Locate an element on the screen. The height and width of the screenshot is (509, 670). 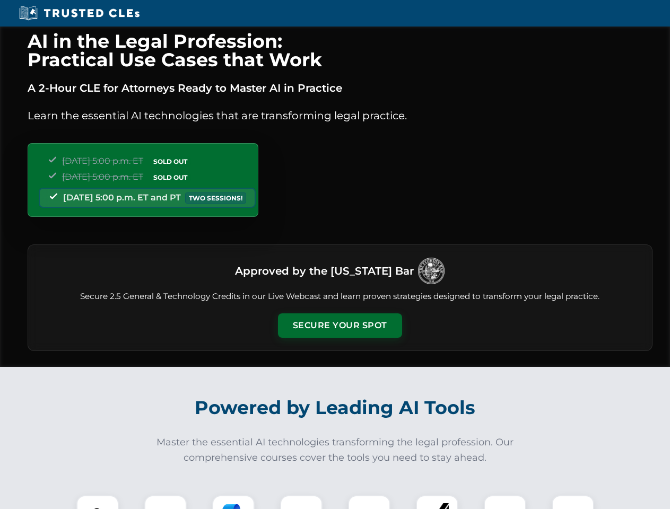
h1: AI in the Legal Profession: Practical Use Cases that Work is located at coordinates (340, 50).